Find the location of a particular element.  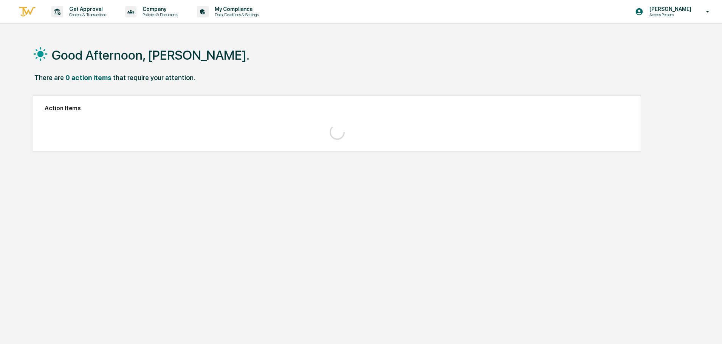

img: logo is located at coordinates (27, 12).